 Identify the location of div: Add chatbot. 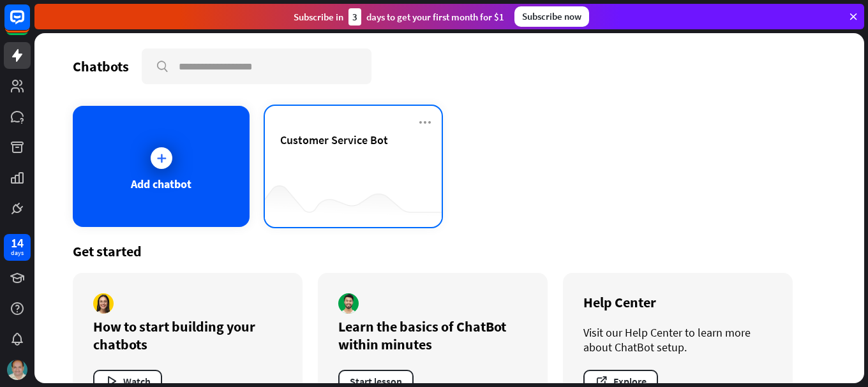
(161, 184).